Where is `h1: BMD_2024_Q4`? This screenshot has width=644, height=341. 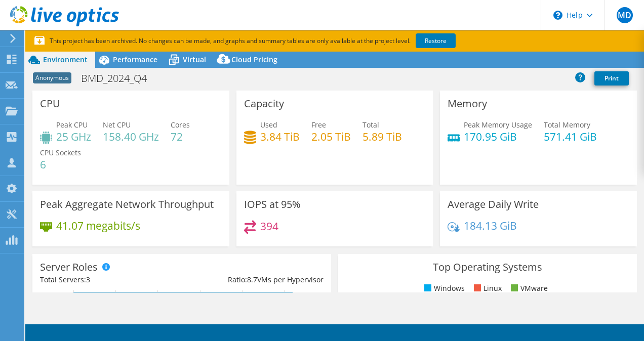 h1: BMD_2024_Q4 is located at coordinates (119, 78).